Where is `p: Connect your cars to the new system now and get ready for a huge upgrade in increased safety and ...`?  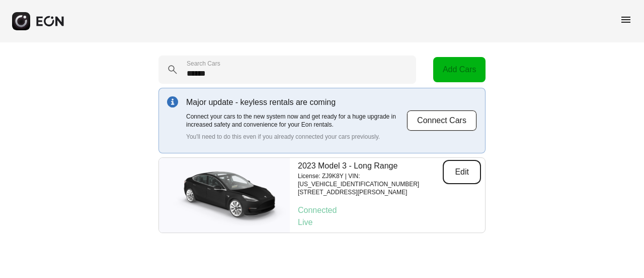 p: Connect your cars to the new system now and get ready for a huge upgrade in increased safety and ... is located at coordinates (296, 120).